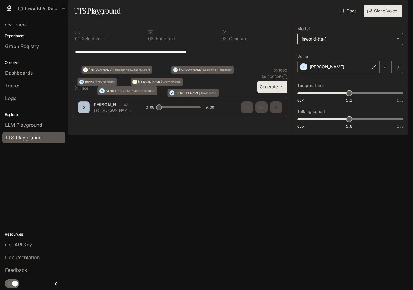 This screenshot has height=290, width=413. What do you see at coordinates (105, 82) in the screenshot?
I see `p: Story Narrator` at bounding box center [105, 82].